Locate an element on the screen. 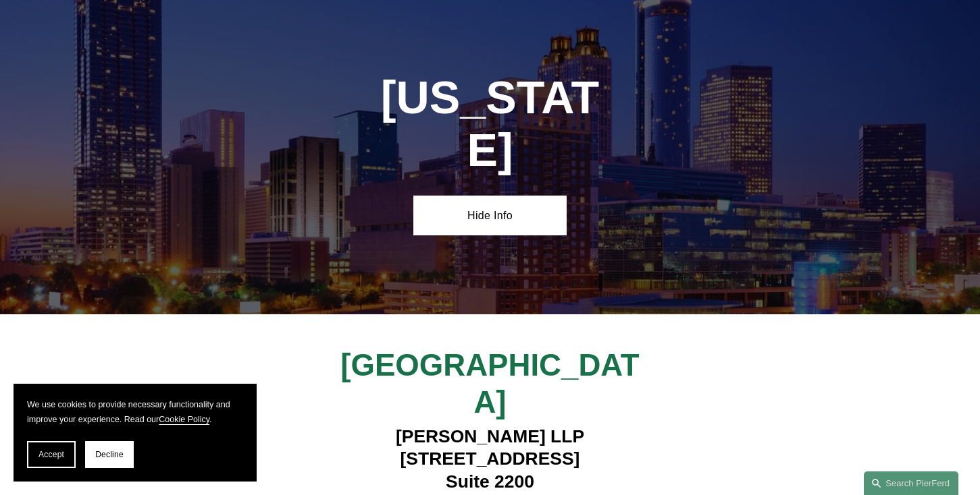 This screenshot has width=980, height=495. a: Cookie Policy is located at coordinates (184, 420).